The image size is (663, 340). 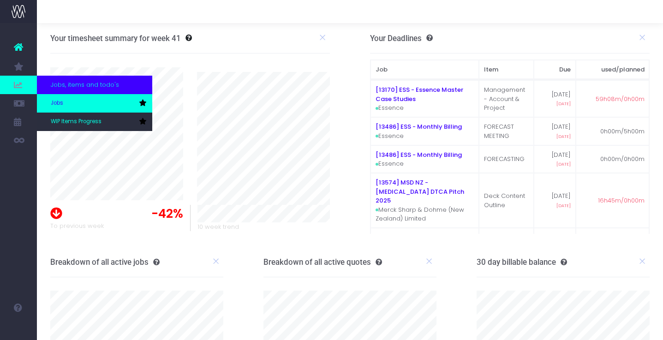 I want to click on a: [13170] ESS - Essence Master Case Studies, so click(x=419, y=94).